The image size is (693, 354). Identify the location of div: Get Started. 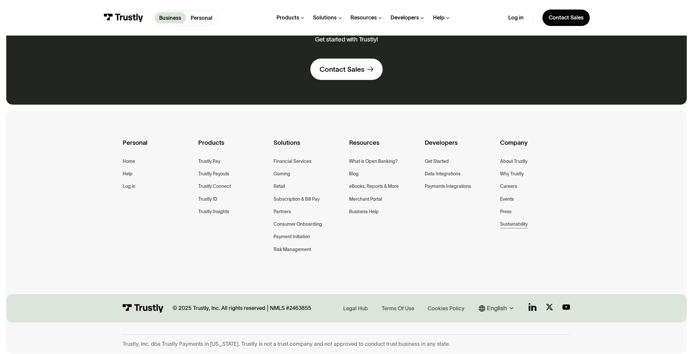
(437, 161).